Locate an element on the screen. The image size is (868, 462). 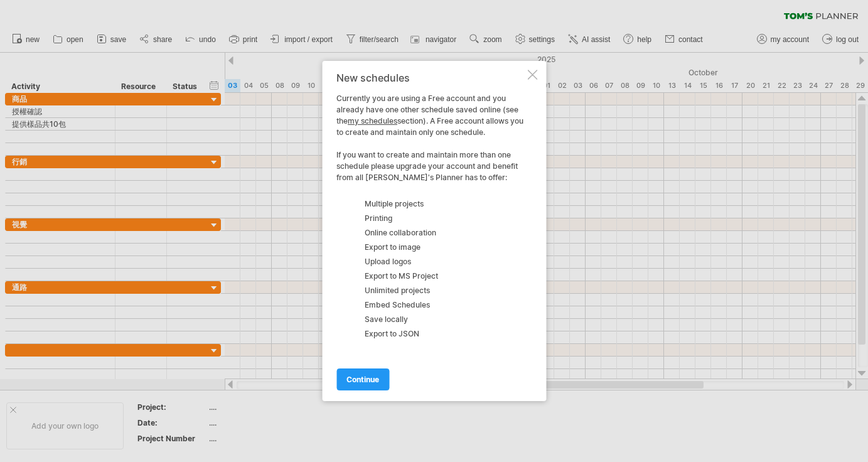
a: my schedules is located at coordinates (372, 121).